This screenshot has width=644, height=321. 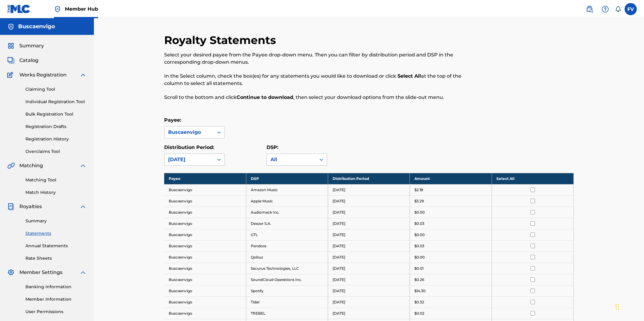 What do you see at coordinates (23, 61) in the screenshot?
I see `a: CatalogCatalog` at bounding box center [23, 61].